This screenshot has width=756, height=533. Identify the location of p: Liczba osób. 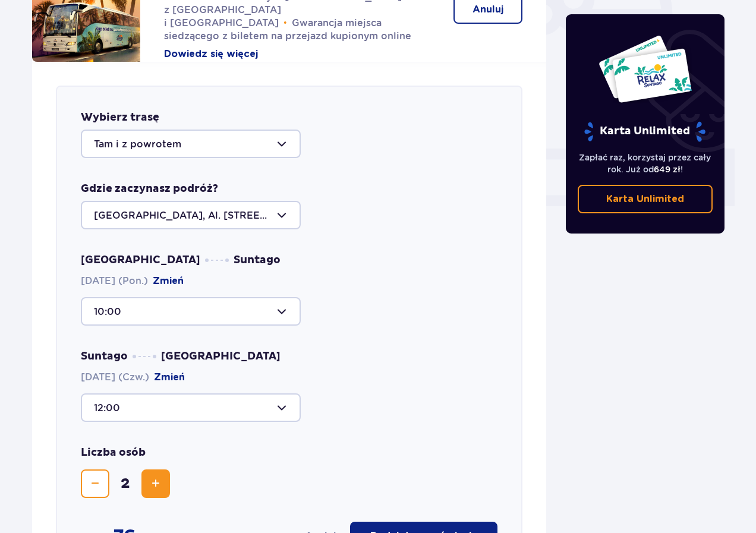
(113, 453).